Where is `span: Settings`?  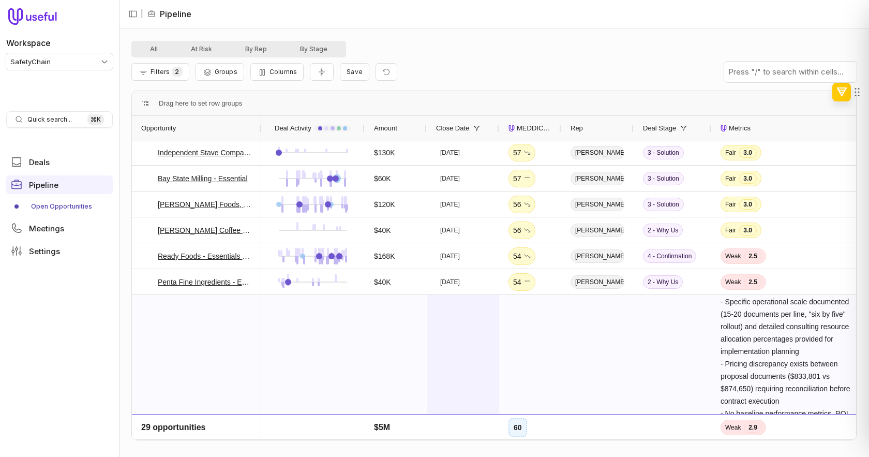 span: Settings is located at coordinates (44, 251).